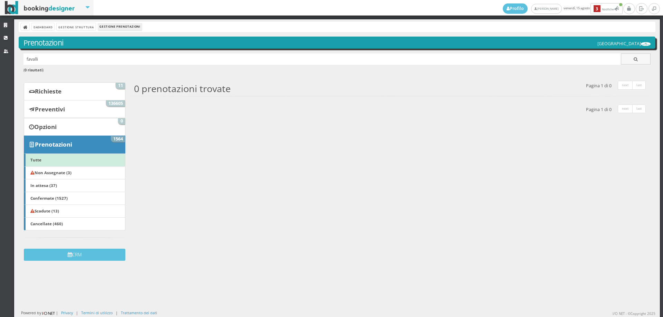  What do you see at coordinates (36, 160) in the screenshot?
I see `b: Tutte` at bounding box center [36, 160].